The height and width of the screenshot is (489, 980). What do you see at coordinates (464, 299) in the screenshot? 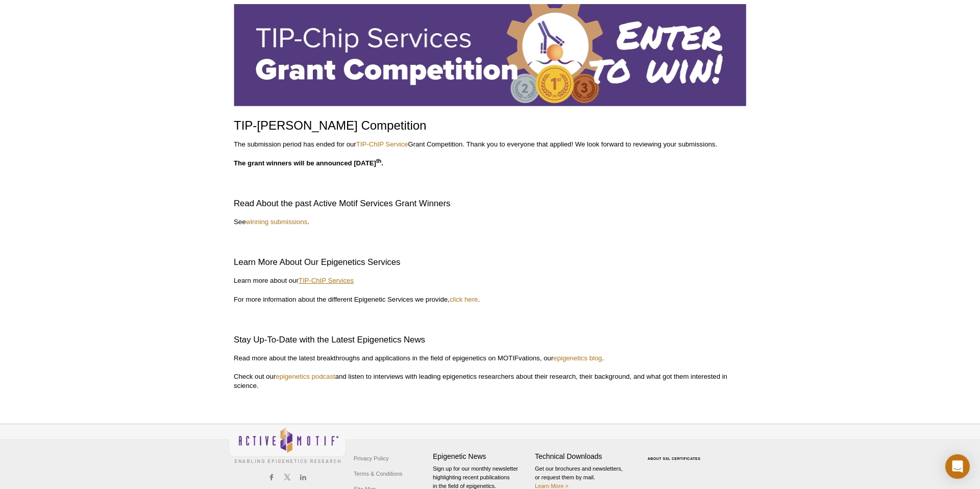
I see `a: click here` at bounding box center [464, 299].